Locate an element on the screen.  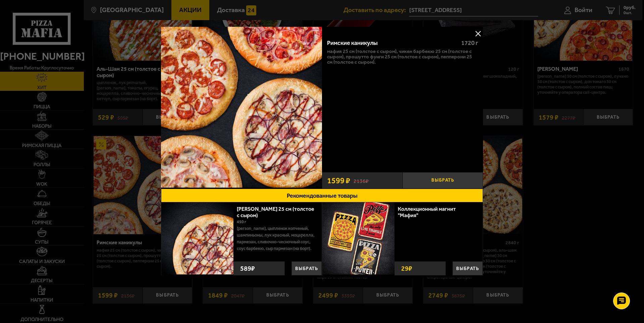
p: Мафия 25 см (толстое с сыром), Чикен Барбекю 25 см (толстое с сыром), Прошутто Фунги 25 см (толст... is located at coordinates (402, 57).